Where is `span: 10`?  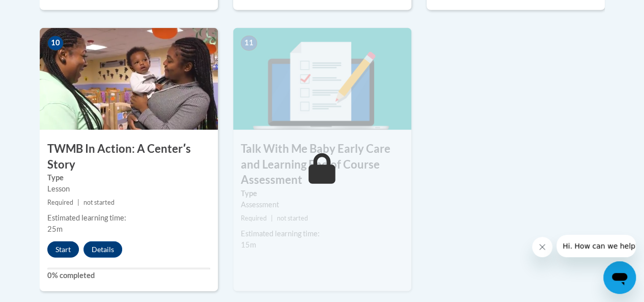 span: 10 is located at coordinates (55, 44).